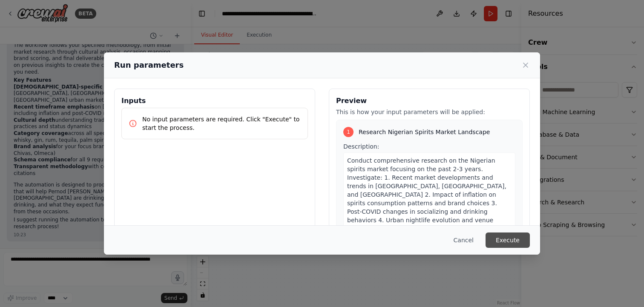 The image size is (644, 307). Describe the element at coordinates (149, 65) in the screenshot. I see `h2: Run parameters` at that location.